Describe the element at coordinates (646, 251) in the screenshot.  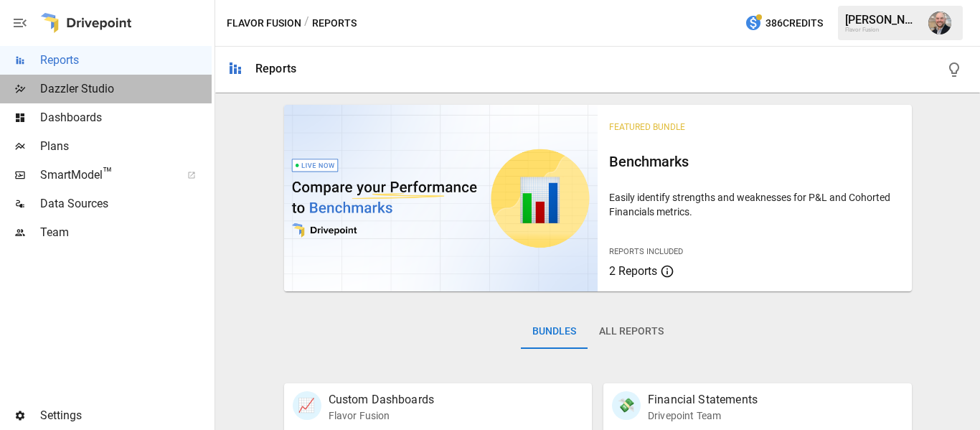
I see `span: Reports Included` at that location.